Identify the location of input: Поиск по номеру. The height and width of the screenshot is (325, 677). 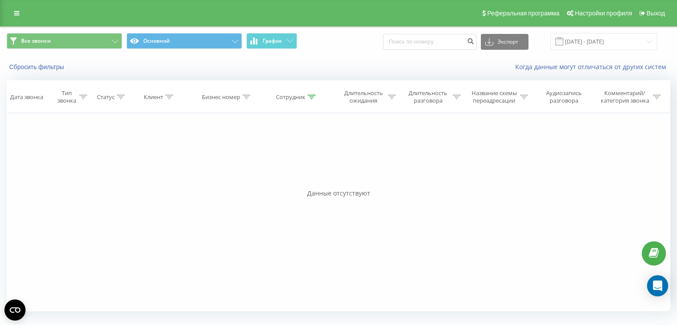
(430, 42).